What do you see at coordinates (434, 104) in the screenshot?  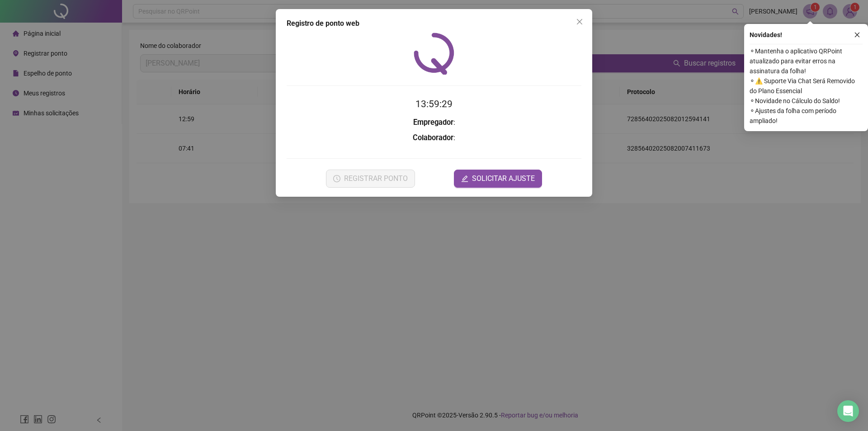 I see `time: 13:59:29` at bounding box center [434, 104].